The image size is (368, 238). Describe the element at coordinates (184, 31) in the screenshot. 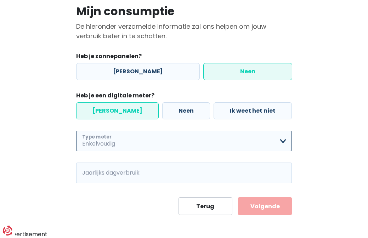

I see `p: De hieronder verzamelde informatie zal ons helpen om jouw verbruik beter in te schatten.` at that location.